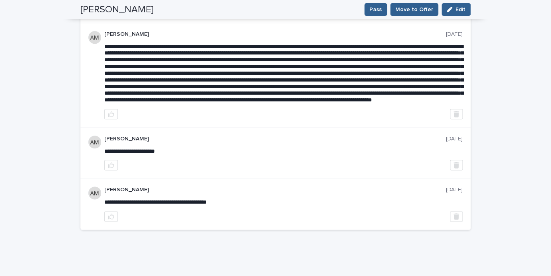 The width and height of the screenshot is (551, 276). I want to click on button: Edit, so click(456, 10).